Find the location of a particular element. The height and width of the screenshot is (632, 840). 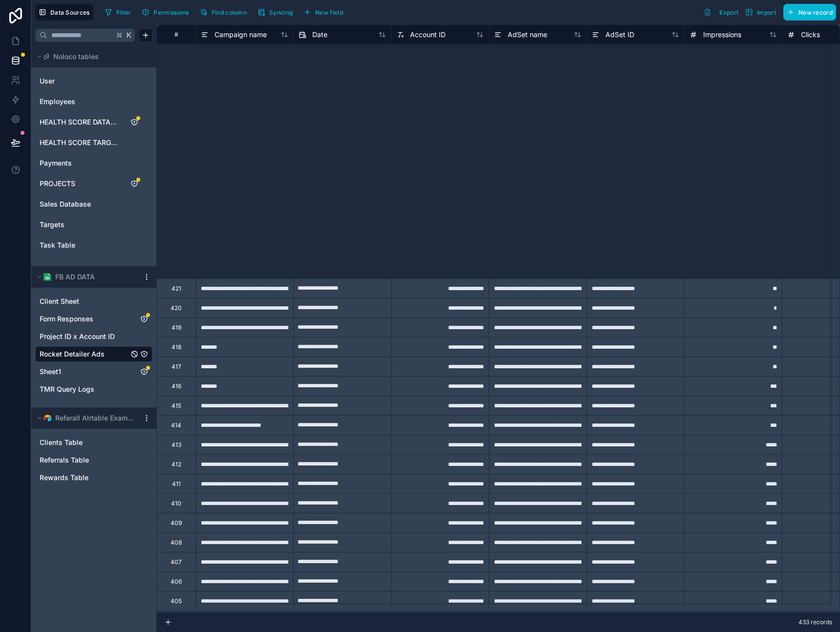

div: 416 is located at coordinates (176, 386).